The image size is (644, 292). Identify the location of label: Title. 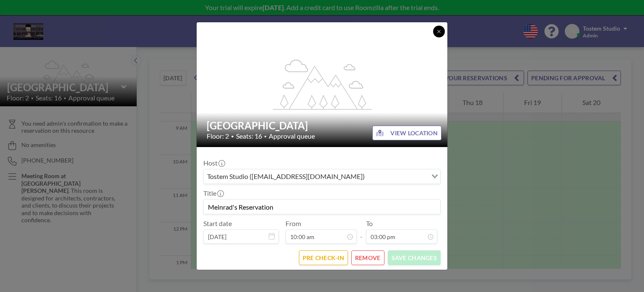
(213, 193).